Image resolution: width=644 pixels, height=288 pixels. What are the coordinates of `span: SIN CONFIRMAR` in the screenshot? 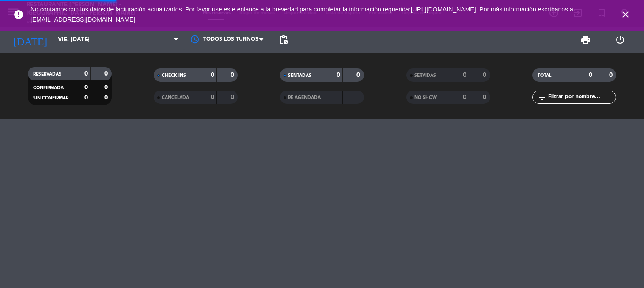 It's located at (51, 98).